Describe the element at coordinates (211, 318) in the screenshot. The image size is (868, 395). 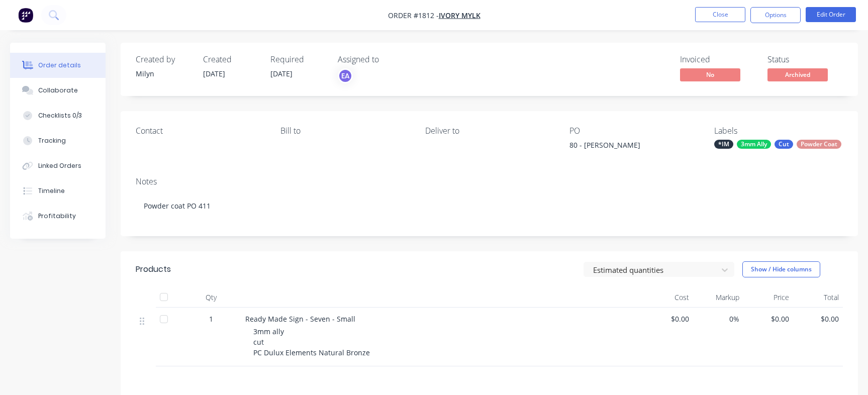
I see `span: 1` at that location.